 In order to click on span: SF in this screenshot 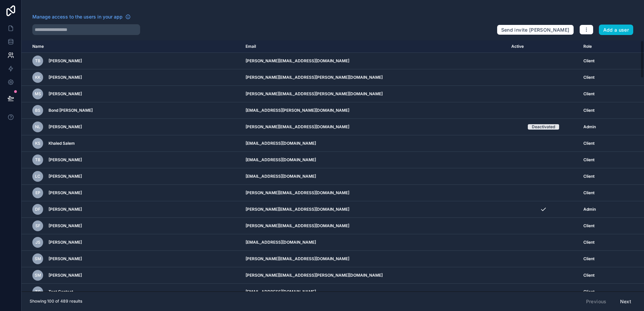, I will do `click(38, 226)`.